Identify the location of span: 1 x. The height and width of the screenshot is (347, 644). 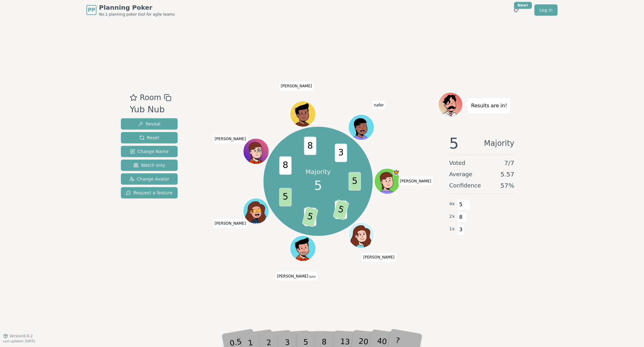
(452, 229).